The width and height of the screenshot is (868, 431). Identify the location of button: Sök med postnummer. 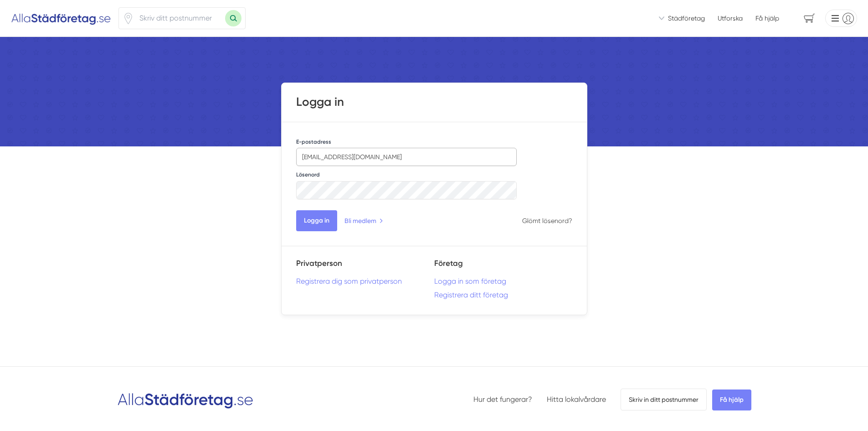
(233, 18).